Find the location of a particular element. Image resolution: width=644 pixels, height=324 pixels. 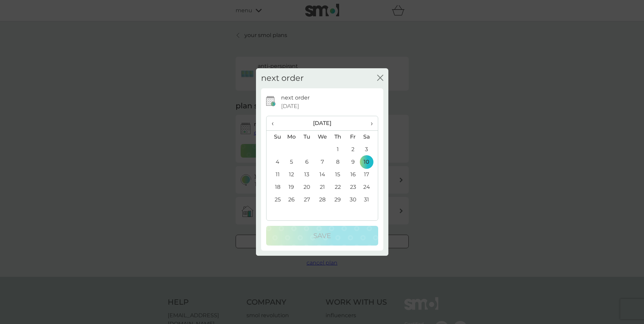

th: Sa is located at coordinates (369, 137).